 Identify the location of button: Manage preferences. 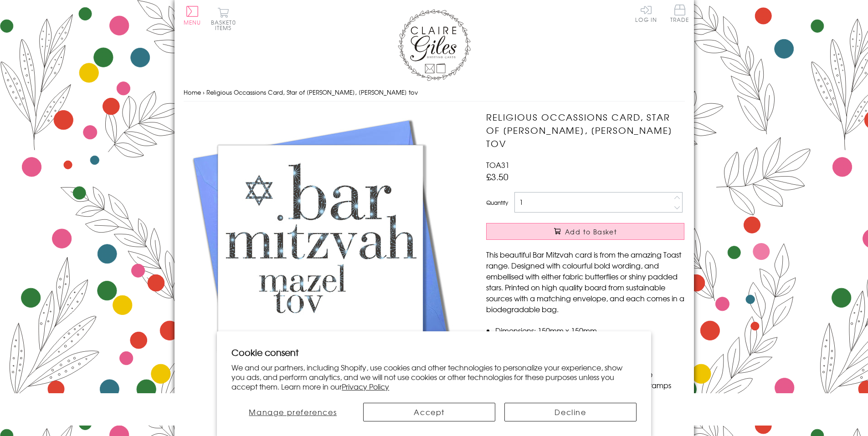
(292, 412).